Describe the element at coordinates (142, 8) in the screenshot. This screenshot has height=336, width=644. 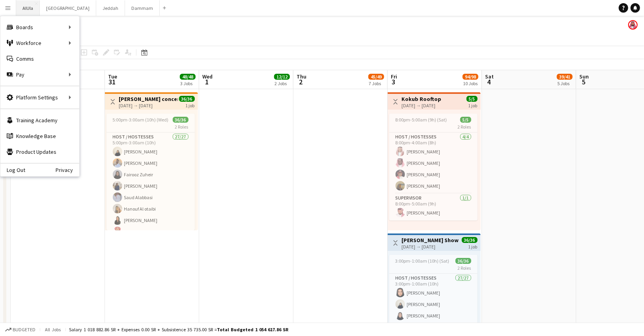
I see `button: Dammam` at that location.